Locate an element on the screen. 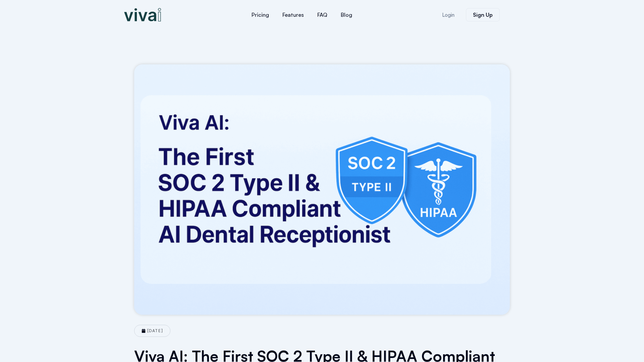  span: Login is located at coordinates (448, 15).